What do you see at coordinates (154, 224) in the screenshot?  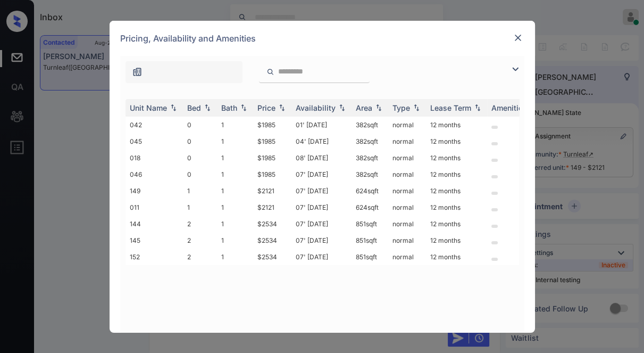 I see `td: 144` at bounding box center [154, 224].